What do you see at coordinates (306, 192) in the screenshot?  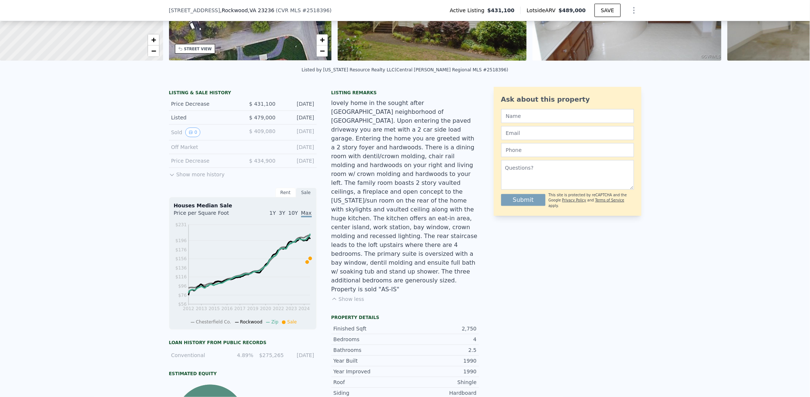 I see `div: Sale` at bounding box center [306, 192].